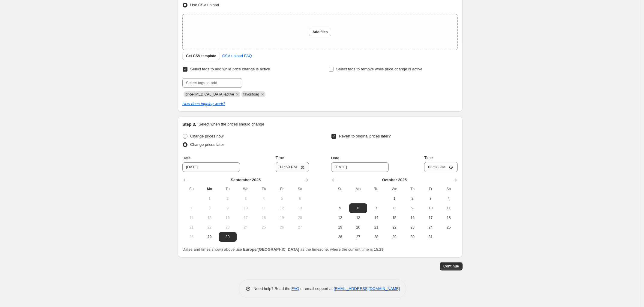 This screenshot has height=307, width=644. What do you see at coordinates (449, 228) in the screenshot?
I see `span: 25` at bounding box center [449, 228].